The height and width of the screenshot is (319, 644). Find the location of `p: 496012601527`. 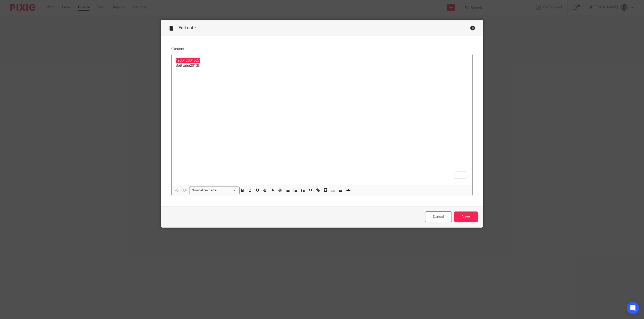

p: 496012601527 is located at coordinates (322, 61).